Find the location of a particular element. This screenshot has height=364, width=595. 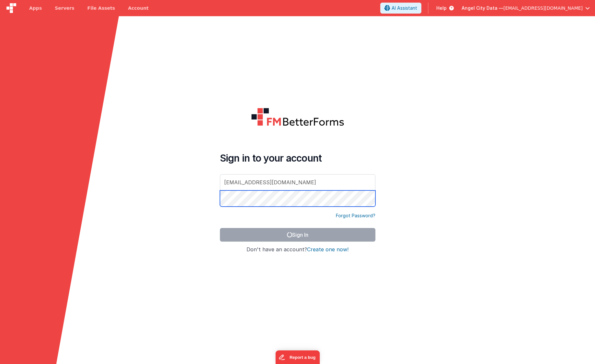

span: File Assets is located at coordinates (102, 8).